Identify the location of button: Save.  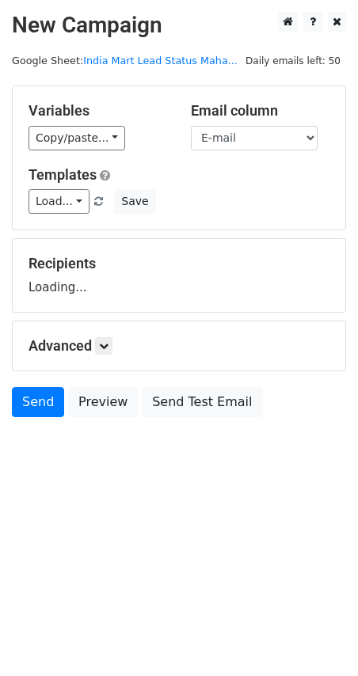
(135, 201).